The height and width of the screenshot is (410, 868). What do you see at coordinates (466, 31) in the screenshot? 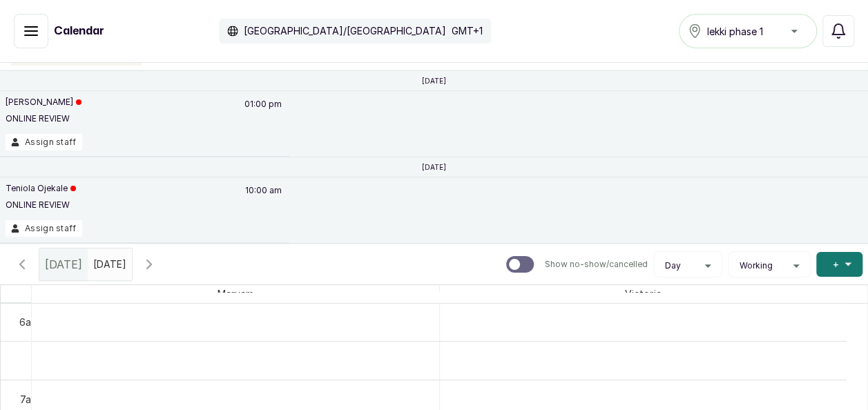
I see `p: GMT+1` at bounding box center [466, 31].